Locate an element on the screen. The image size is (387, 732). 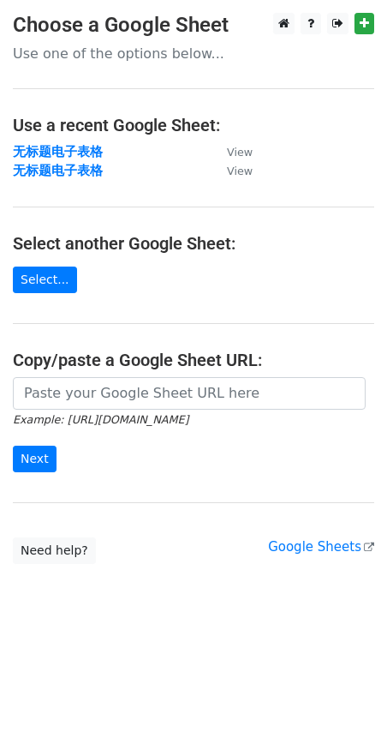
a: Select... is located at coordinates (45, 279).